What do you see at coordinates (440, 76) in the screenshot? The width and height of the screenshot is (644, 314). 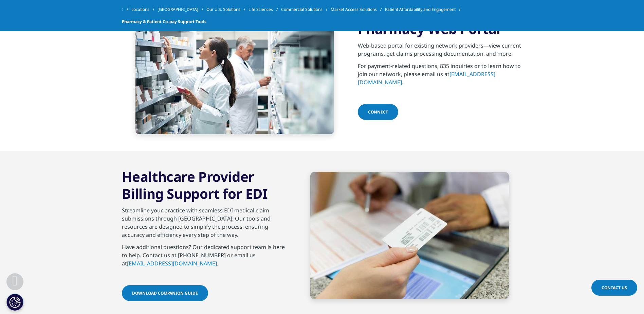 I see `p: For payment-related questions, 835 inquiries or to learn how to join our network, please email us...` at bounding box center [440, 76].